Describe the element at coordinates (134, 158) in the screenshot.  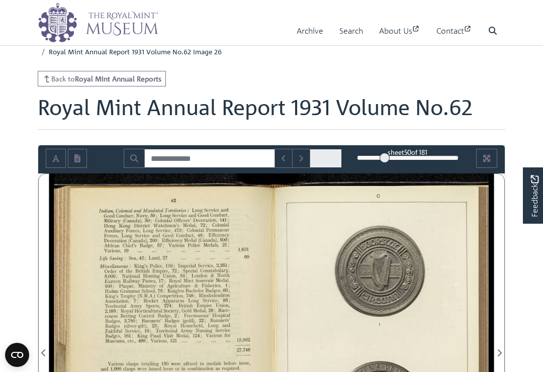
I see `button: Search` at that location.